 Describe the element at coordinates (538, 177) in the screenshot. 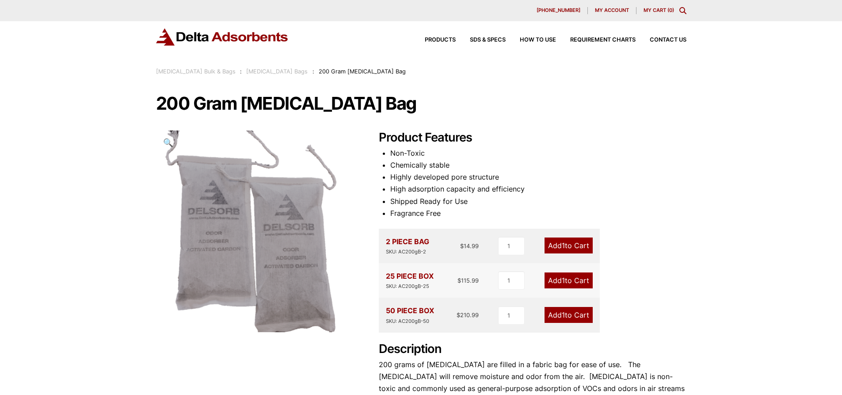

I see `li: Highly developed pore structure` at that location.